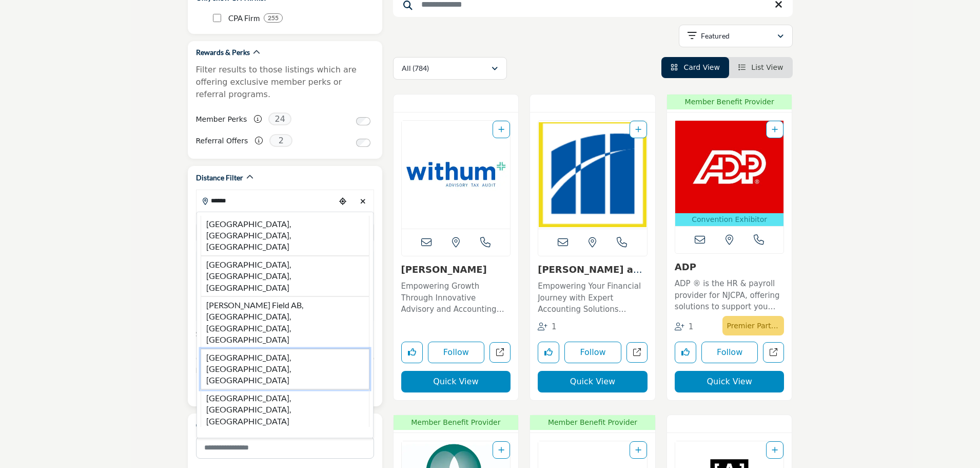 The image size is (980, 468). What do you see at coordinates (213, 425) in the screenshot?
I see `h2: Categories` at bounding box center [213, 425].